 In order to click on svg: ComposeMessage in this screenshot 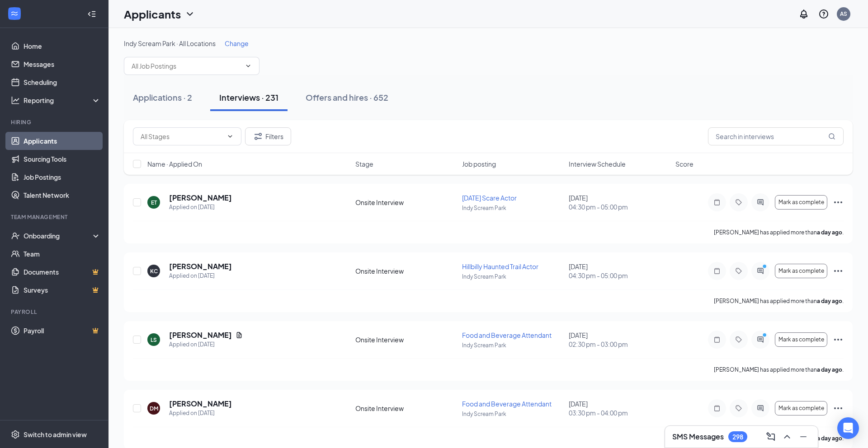, I will do `click(771, 436)`.